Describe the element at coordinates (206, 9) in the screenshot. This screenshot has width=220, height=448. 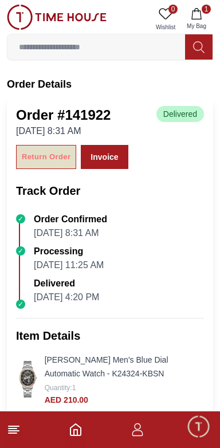
I see `span: 1` at that location.